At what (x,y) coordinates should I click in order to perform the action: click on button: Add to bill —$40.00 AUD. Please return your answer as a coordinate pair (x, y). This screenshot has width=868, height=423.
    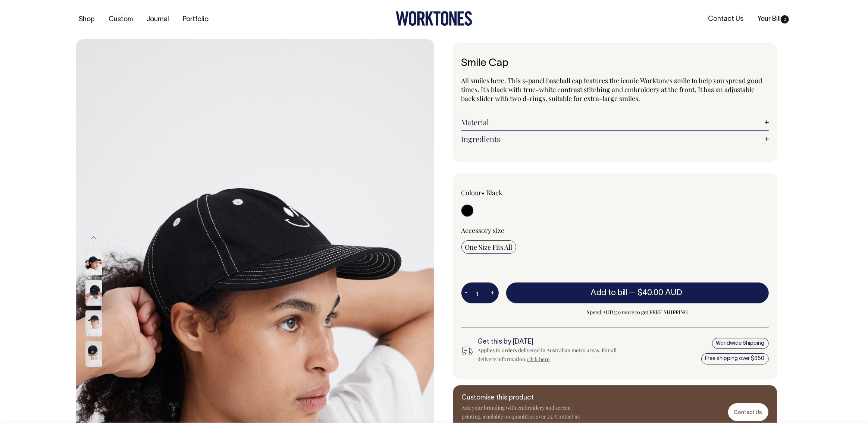
    Looking at the image, I should click on (637, 293).